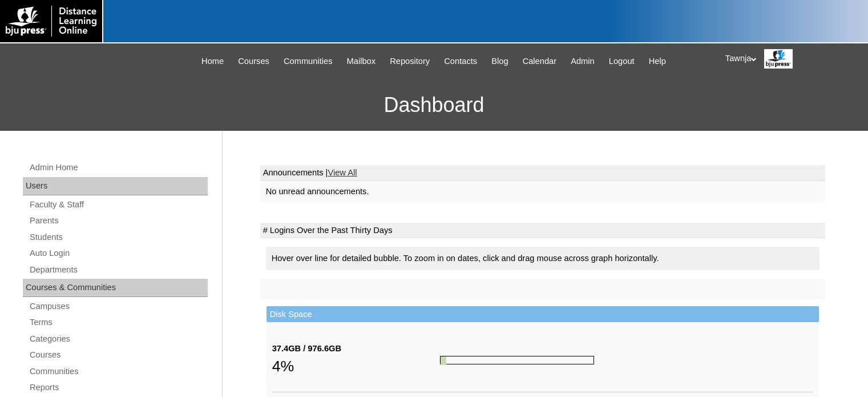  What do you see at coordinates (460, 61) in the screenshot?
I see `a: Contacts` at bounding box center [460, 61].